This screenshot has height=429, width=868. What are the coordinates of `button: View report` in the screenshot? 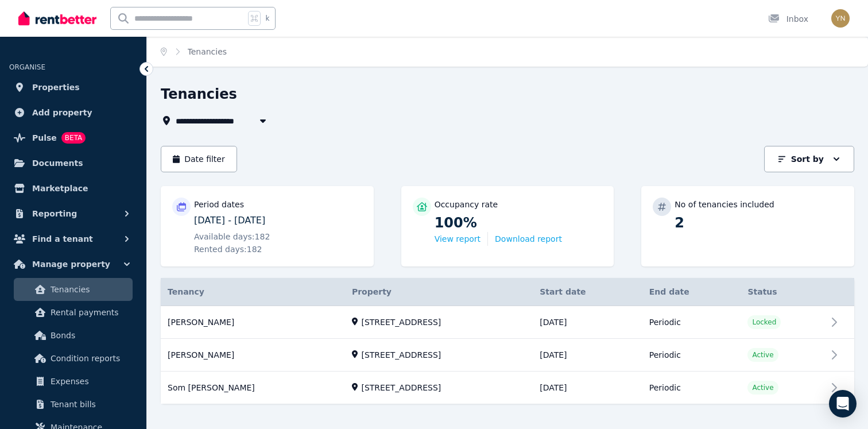 It's located at (457, 238).